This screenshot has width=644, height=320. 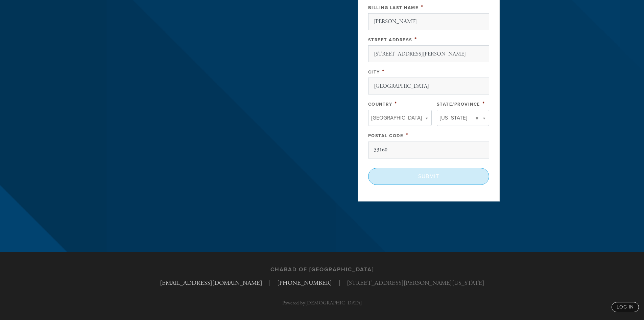 What do you see at coordinates (390, 40) in the screenshot?
I see `label: Street Address` at bounding box center [390, 40].